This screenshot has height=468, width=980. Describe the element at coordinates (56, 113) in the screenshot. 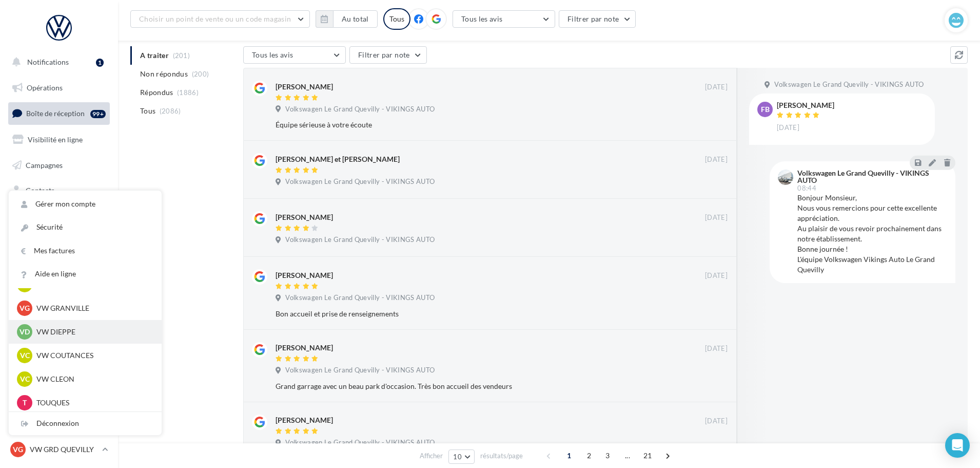

I see `span: Boîte de réception` at that location.